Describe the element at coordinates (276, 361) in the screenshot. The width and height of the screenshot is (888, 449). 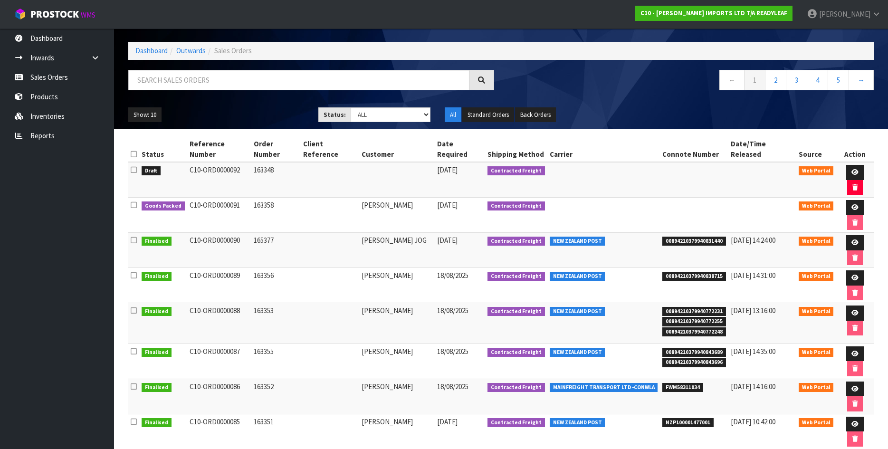
I see `td: 163355` at that location.